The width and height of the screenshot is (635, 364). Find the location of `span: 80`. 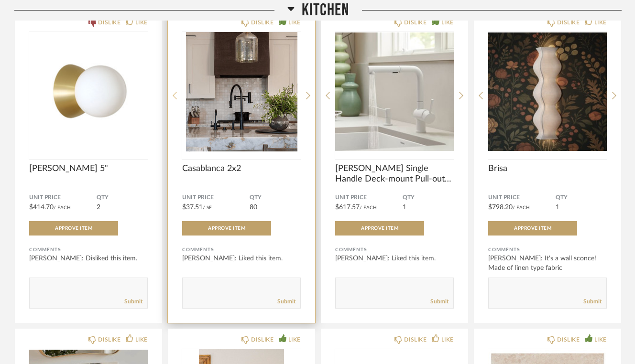

span: 80 is located at coordinates (253, 207).